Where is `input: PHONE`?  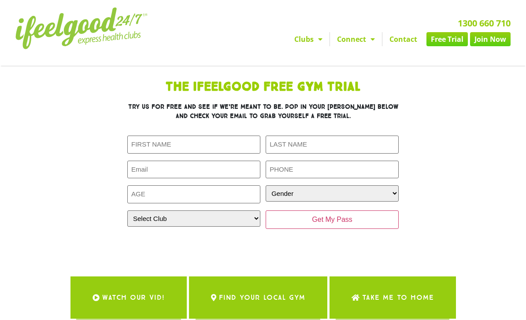
input: PHONE is located at coordinates (332, 170).